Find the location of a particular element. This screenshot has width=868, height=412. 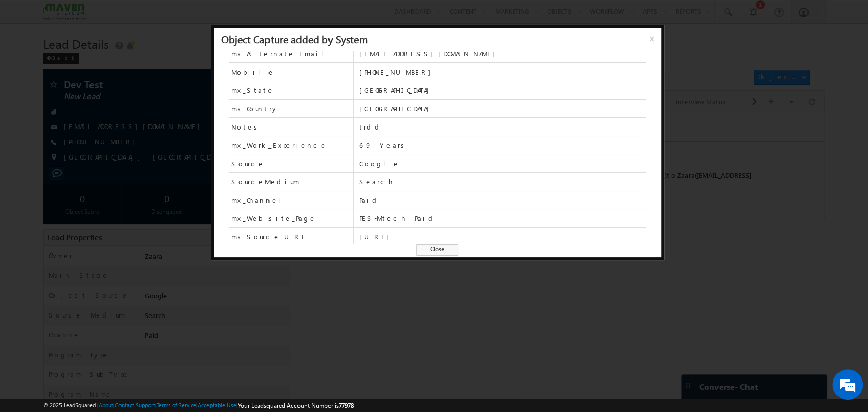

div: Object Capture added by System is located at coordinates (295, 39).